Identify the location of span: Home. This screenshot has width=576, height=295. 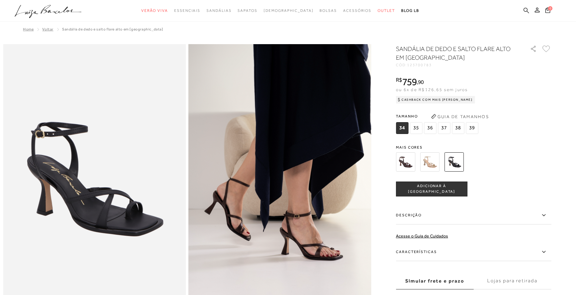
(28, 29).